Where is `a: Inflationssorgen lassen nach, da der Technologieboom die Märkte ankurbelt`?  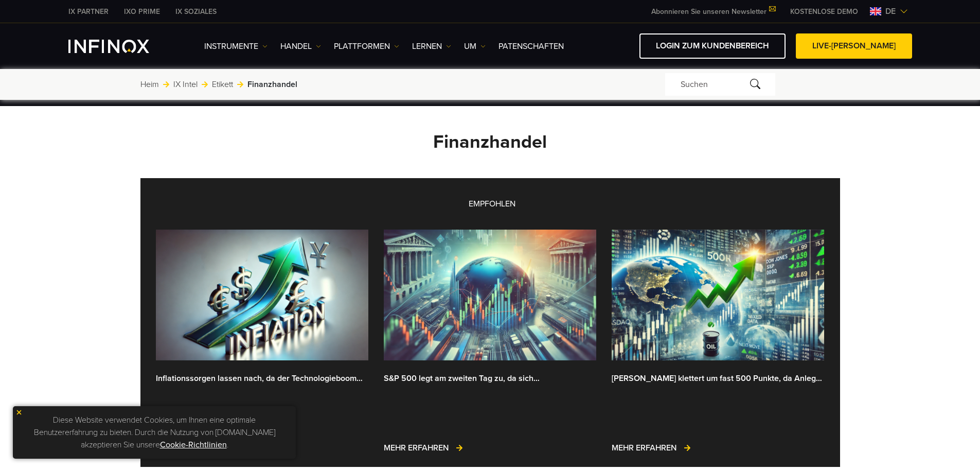
a: Inflationssorgen lassen nach, da der Technologieboom die Märkte ankurbelt is located at coordinates (262, 378).